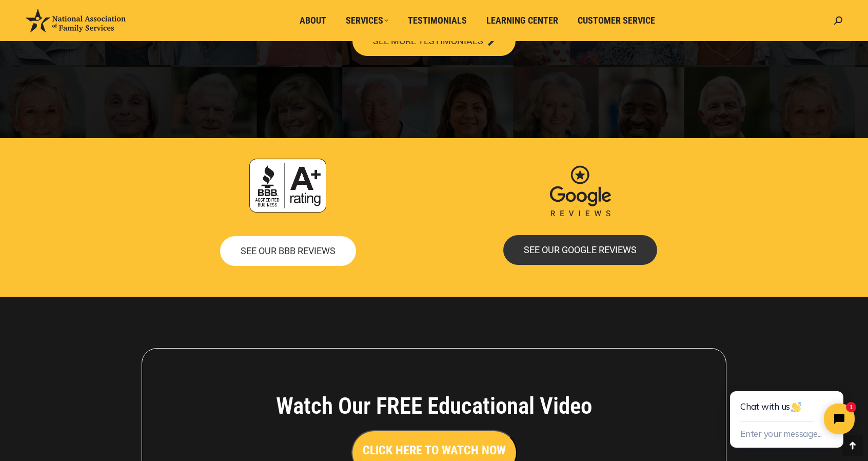  What do you see at coordinates (79, 48) in the screenshot?
I see `div: Chat with us` at bounding box center [79, 48].